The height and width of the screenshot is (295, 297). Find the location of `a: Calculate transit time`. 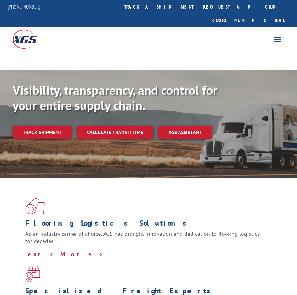

a: Calculate transit time is located at coordinates (115, 132).